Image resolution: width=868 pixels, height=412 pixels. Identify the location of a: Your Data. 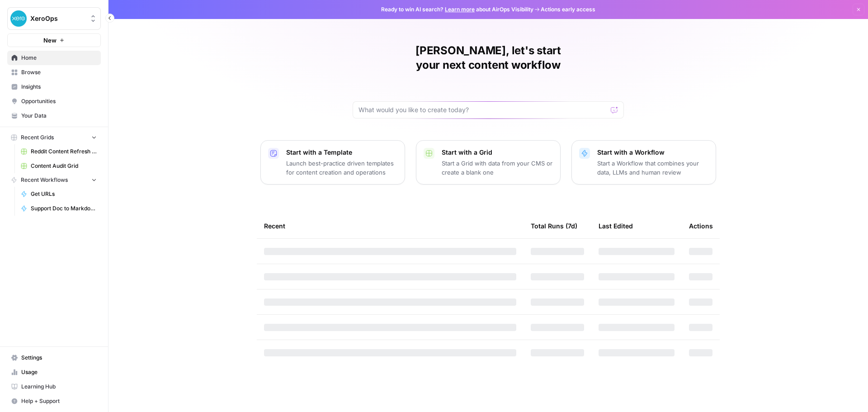
(54, 115).